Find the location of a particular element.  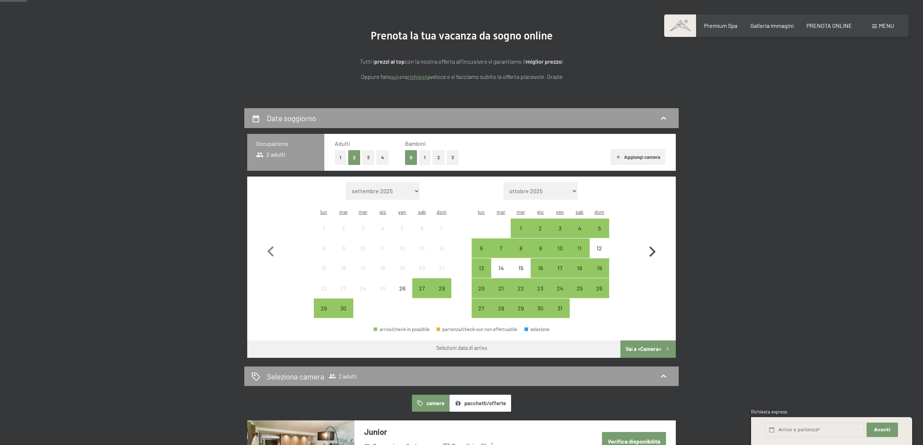

a: quì is located at coordinates (394, 76).